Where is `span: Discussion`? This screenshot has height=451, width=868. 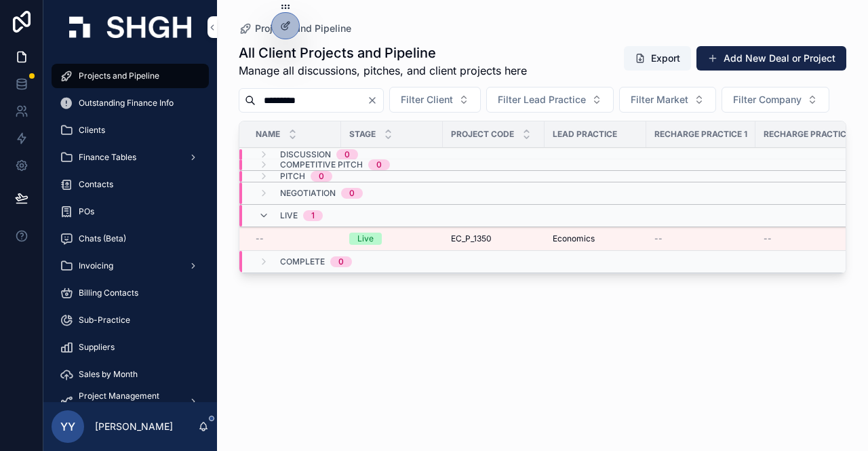
span: Discussion is located at coordinates (305, 155).